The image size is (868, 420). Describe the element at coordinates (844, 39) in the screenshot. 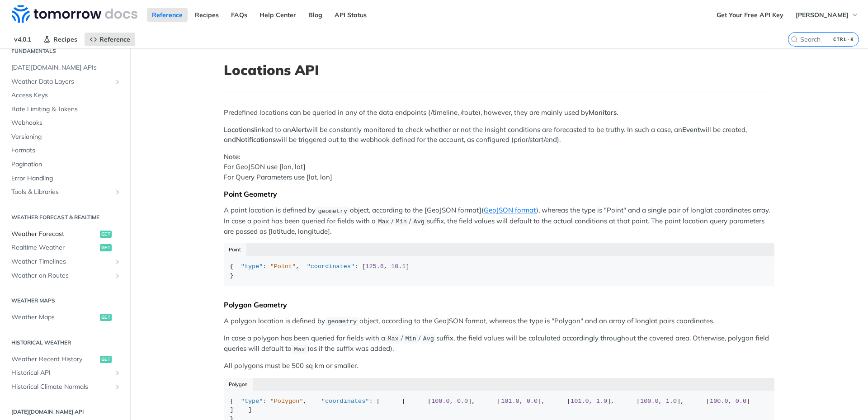

I see `kbd: CTRL-K` at that location.